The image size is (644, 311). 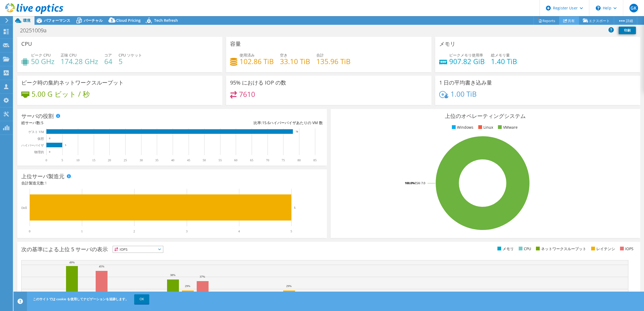 What do you see at coordinates (36, 30) in the screenshot?
I see `h1: 20251009a` at bounding box center [36, 30].